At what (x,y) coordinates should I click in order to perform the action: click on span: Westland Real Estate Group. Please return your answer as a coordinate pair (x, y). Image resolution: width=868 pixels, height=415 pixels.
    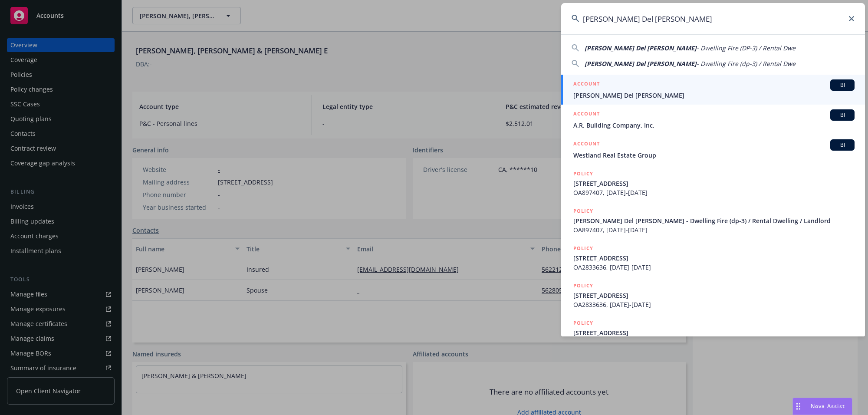
    Looking at the image, I should click on (714, 155).